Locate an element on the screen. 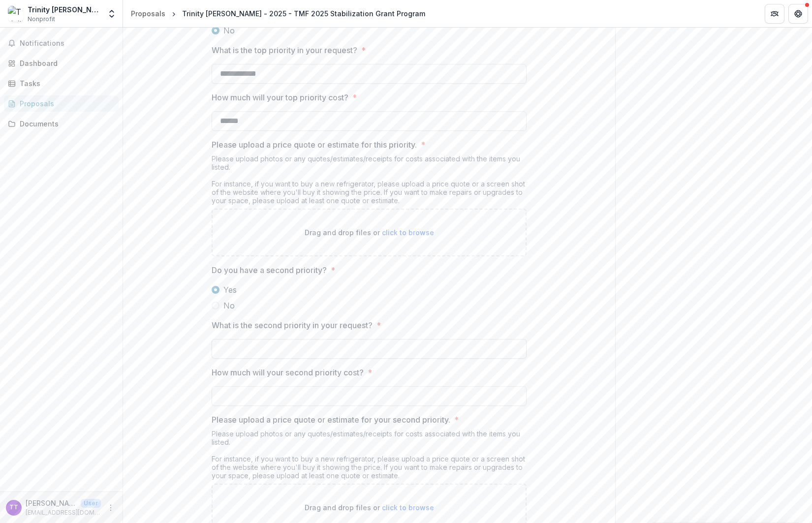 This screenshot has width=812, height=523. p: Please upload a price quote or estimate for your second priority. is located at coordinates (331, 420).